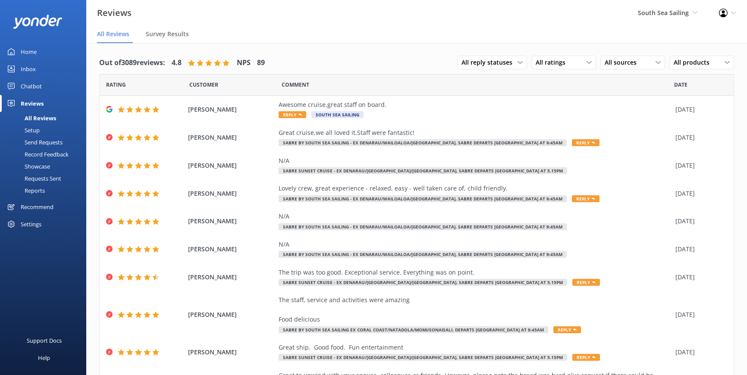  Describe the element at coordinates (261, 63) in the screenshot. I see `h4: 89` at that location.